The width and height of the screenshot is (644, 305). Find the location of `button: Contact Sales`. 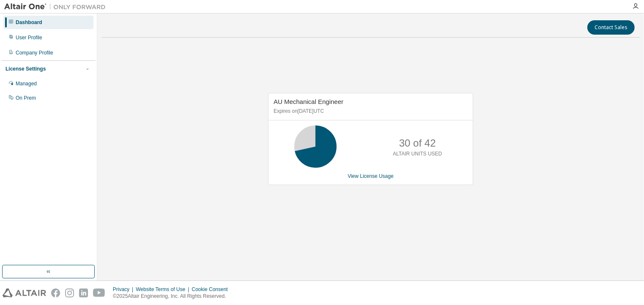

button: Contact Sales is located at coordinates (611, 27).